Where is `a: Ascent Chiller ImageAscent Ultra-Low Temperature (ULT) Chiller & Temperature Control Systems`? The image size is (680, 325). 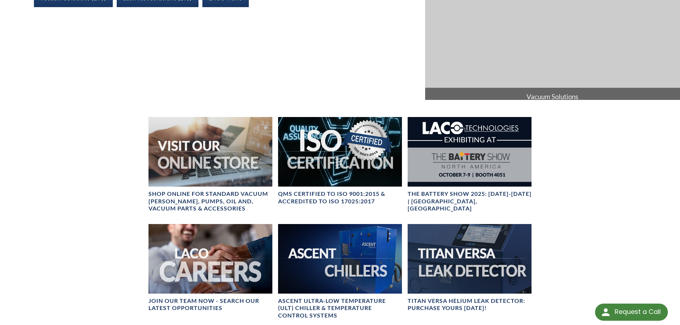 a: Ascent Chiller ImageAscent Ultra-Low Temperature (ULT) Chiller & Temperature Control Systems is located at coordinates (340, 272).